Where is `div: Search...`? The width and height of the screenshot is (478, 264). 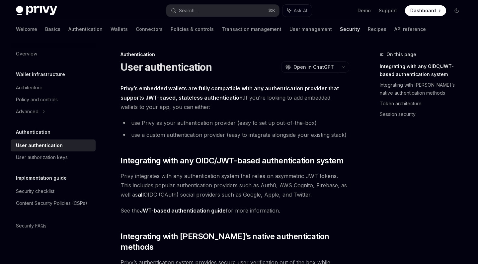
div: Search... is located at coordinates (188, 11).